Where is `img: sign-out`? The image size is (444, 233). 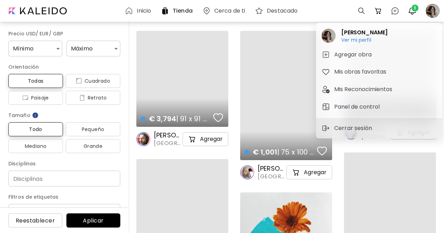
img: sign-out is located at coordinates (326, 128).